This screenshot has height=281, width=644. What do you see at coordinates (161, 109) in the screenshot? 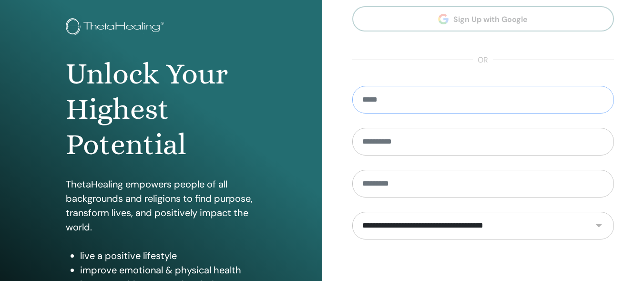
I see `h1: Unlock Your Highest Potential` at bounding box center [161, 109].